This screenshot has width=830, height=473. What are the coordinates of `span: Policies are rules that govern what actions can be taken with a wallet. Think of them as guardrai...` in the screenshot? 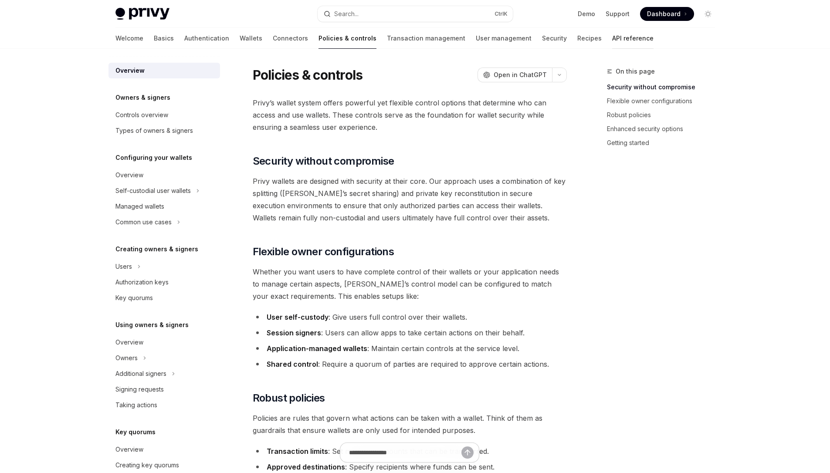 It's located at (409, 424).